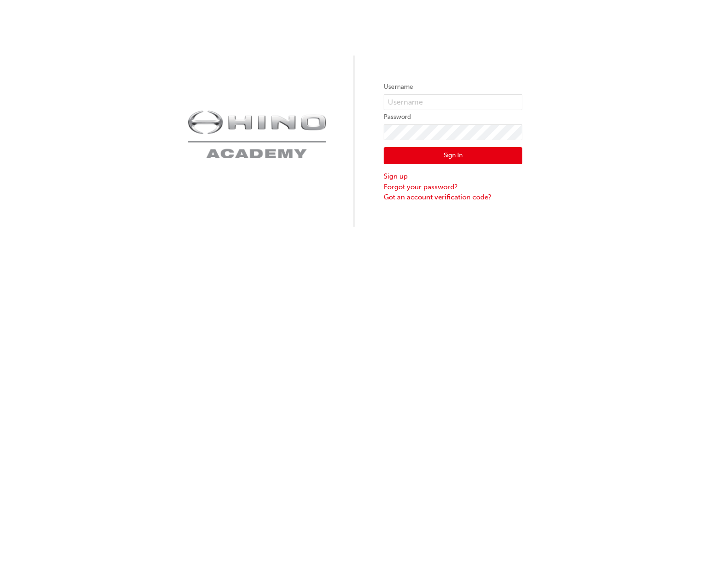  What do you see at coordinates (454, 187) in the screenshot?
I see `a: Forgot your password?` at bounding box center [454, 187].